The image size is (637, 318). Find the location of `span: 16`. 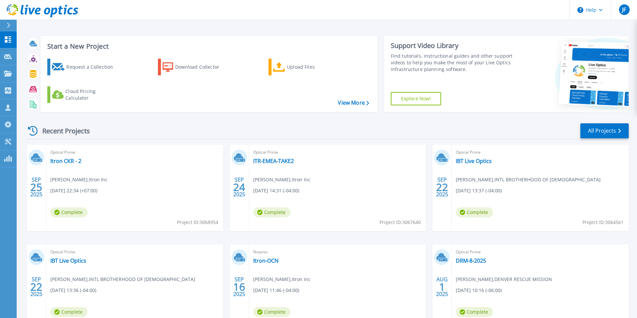

span: 16 is located at coordinates (239, 286).